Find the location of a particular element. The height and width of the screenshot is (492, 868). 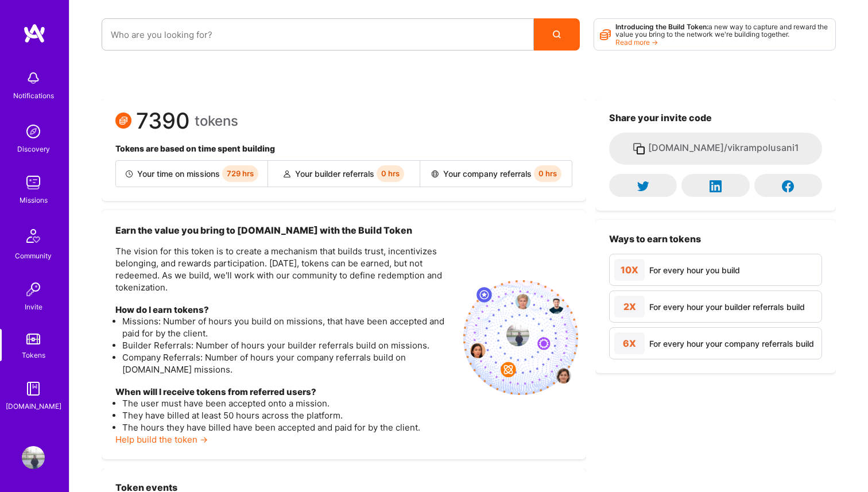

div: 6X is located at coordinates (629, 343).